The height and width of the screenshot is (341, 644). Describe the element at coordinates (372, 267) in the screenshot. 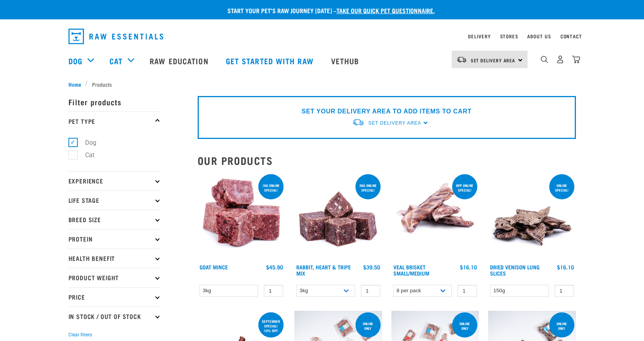

I see `div: $39.50` at that location.